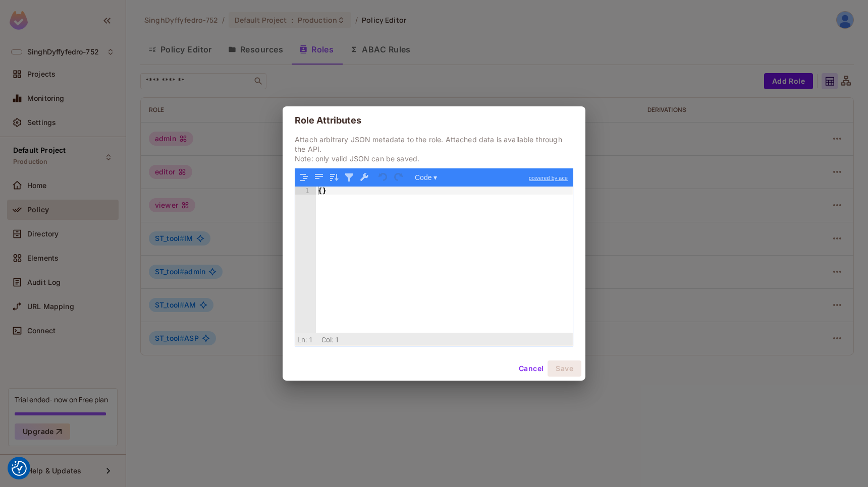 The image size is (868, 487). Describe the element at coordinates (364, 178) in the screenshot. I see `button: Repair JSON: fix quotes and escape characters, remove comments and JSONP notation, turn JavaScrip...` at that location.